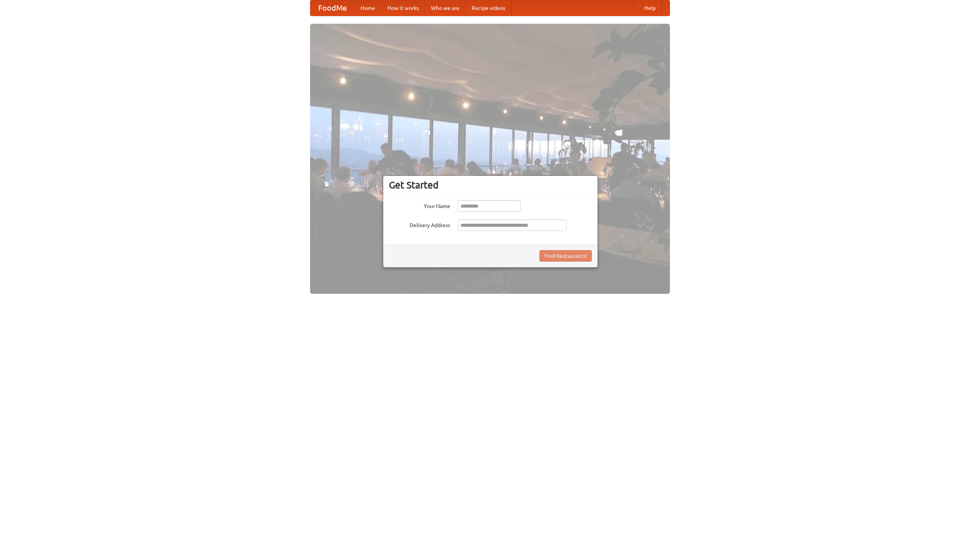 This screenshot has height=542, width=980. I want to click on a: FoodMe, so click(332, 8).